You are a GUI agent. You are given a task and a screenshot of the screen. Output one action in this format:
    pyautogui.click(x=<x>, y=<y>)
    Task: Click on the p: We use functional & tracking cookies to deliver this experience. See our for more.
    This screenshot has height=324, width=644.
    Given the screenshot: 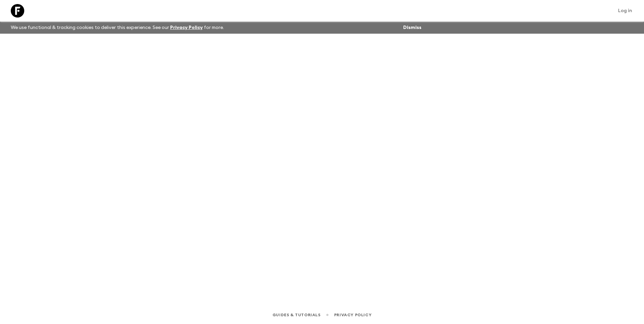 What is the action you would take?
    pyautogui.click(x=117, y=27)
    